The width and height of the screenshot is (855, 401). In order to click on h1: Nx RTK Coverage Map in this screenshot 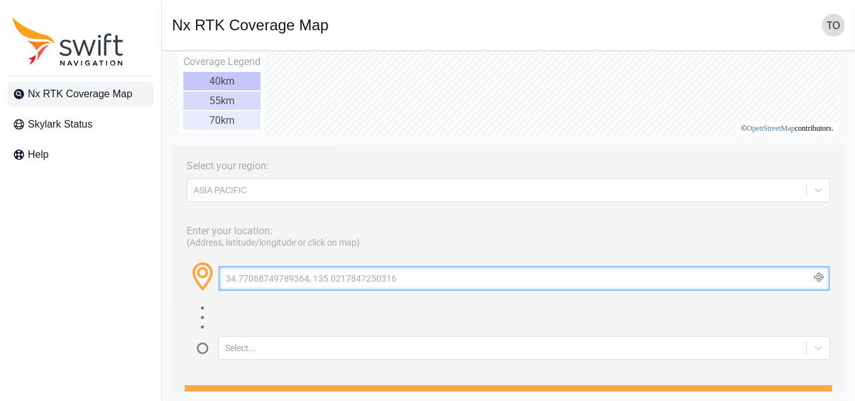, I will do `click(250, 25)`.